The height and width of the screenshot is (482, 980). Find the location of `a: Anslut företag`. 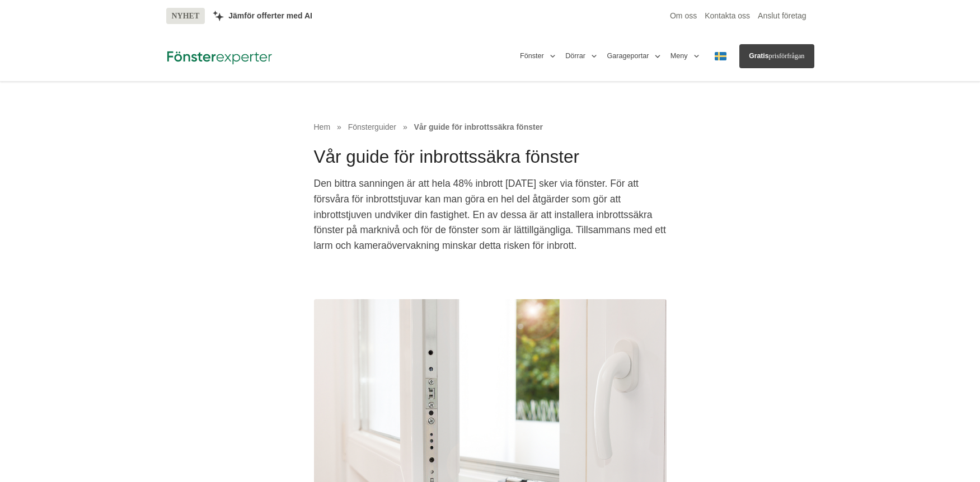

a: Anslut företag is located at coordinates (781, 16).